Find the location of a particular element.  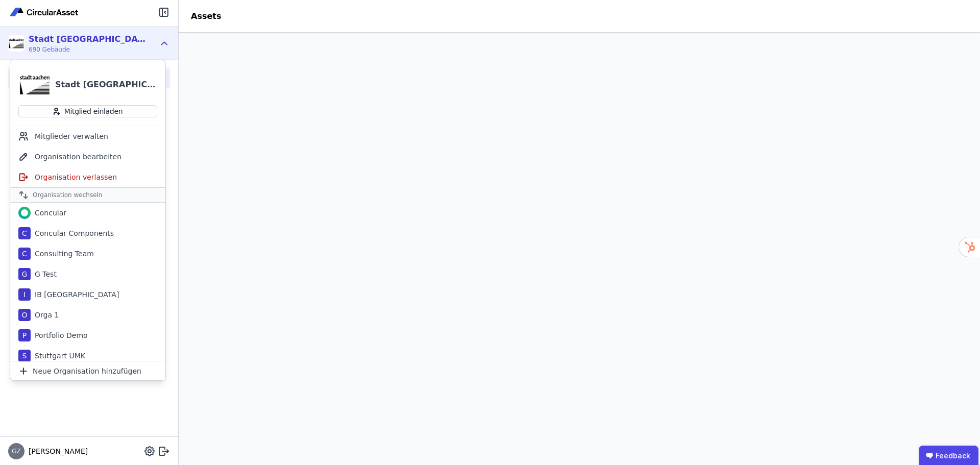

div: I is located at coordinates (25, 294).